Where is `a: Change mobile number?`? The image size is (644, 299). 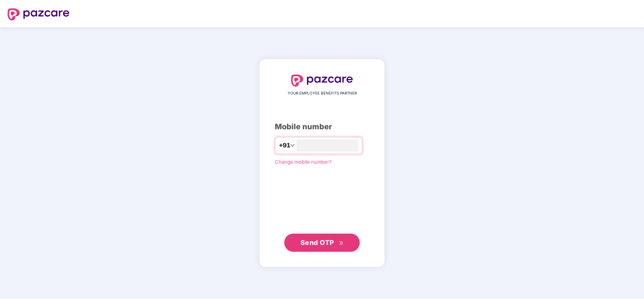 a: Change mobile number? is located at coordinates (303, 162).